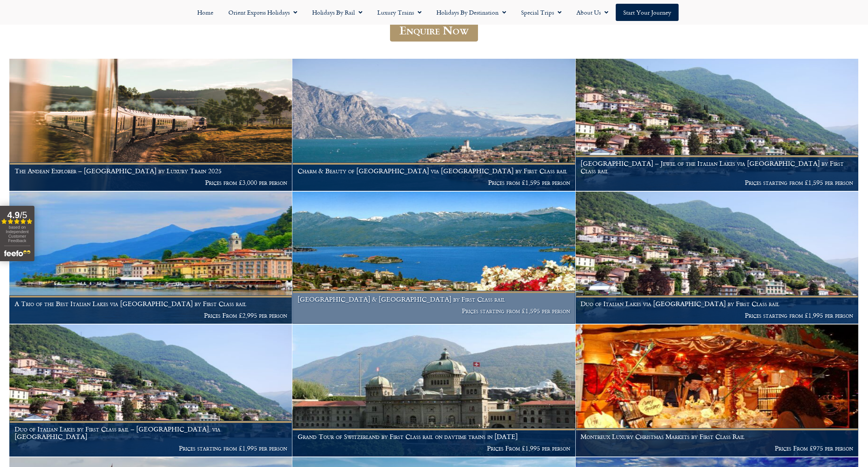 This screenshot has width=868, height=467. Describe the element at coordinates (434, 448) in the screenshot. I see `p: Prices From £1,995 per person` at that location.